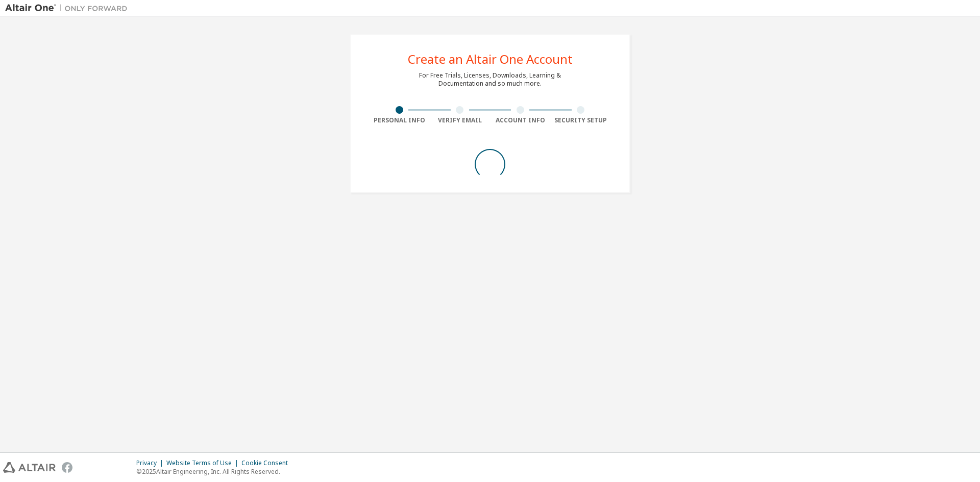 Image resolution: width=980 pixels, height=482 pixels. Describe the element at coordinates (204, 463) in the screenshot. I see `div: Website Terms of Use` at that location.